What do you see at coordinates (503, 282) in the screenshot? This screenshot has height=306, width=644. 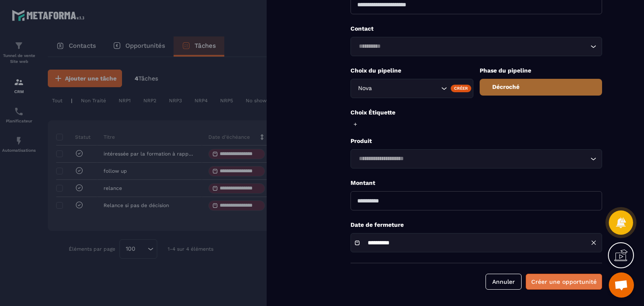 I see `button: Annuler` at bounding box center [503, 282].